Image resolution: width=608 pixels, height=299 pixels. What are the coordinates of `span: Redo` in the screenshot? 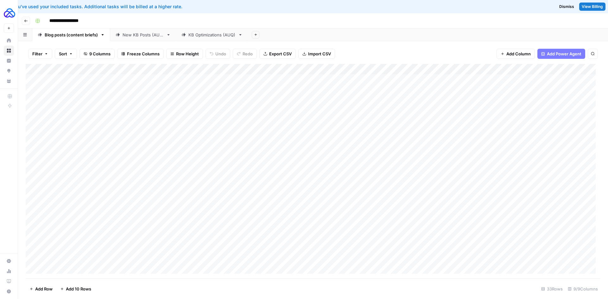 It's located at (248, 54).